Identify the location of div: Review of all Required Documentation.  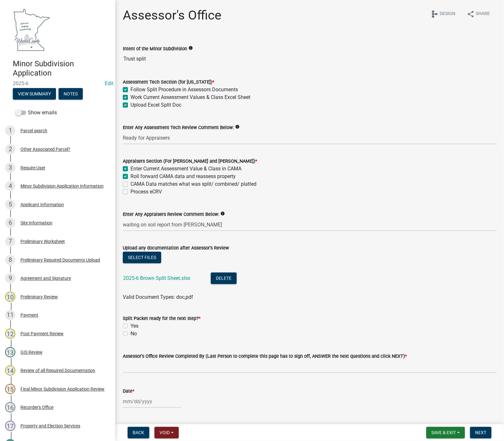
(58, 370).